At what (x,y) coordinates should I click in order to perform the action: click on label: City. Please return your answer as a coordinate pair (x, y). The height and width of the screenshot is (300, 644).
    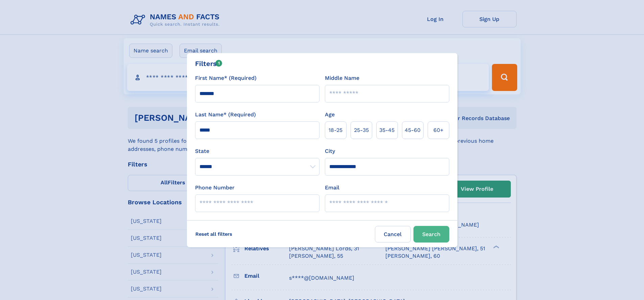
    Looking at the image, I should click on (330, 151).